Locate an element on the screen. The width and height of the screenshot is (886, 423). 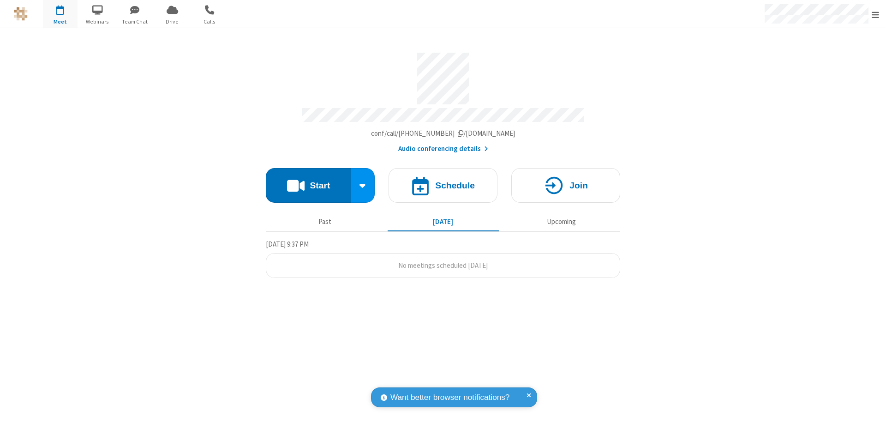
button: Schedule is located at coordinates (443, 185).